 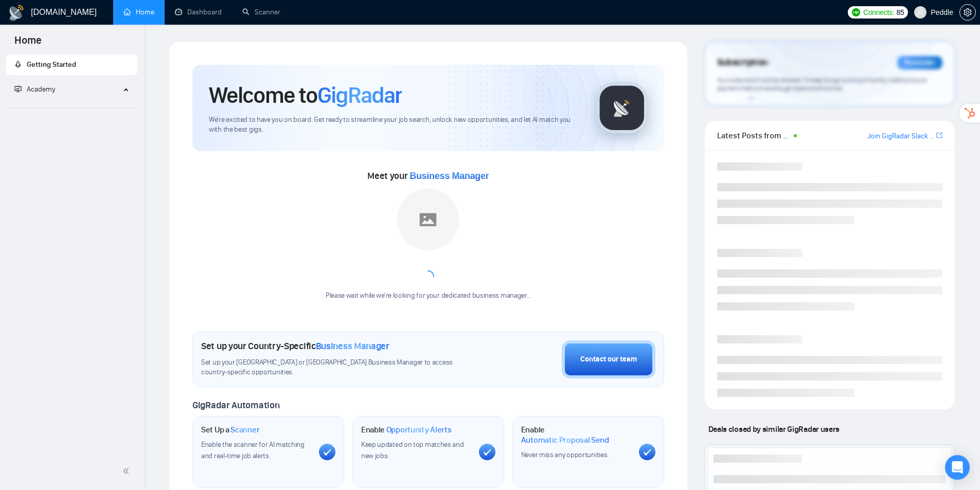 What do you see at coordinates (18, 64) in the screenshot?
I see `span: rocket` at bounding box center [18, 64].